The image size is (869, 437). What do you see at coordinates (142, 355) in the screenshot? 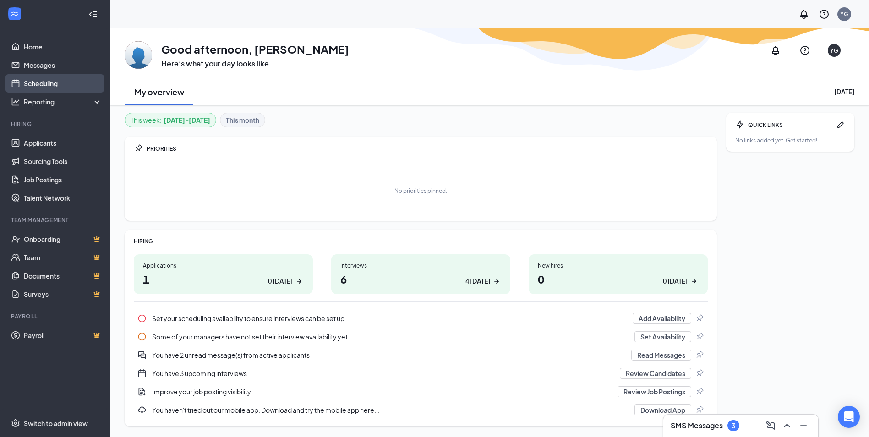
I see `svg: DoubleChatActive` at bounding box center [142, 355].